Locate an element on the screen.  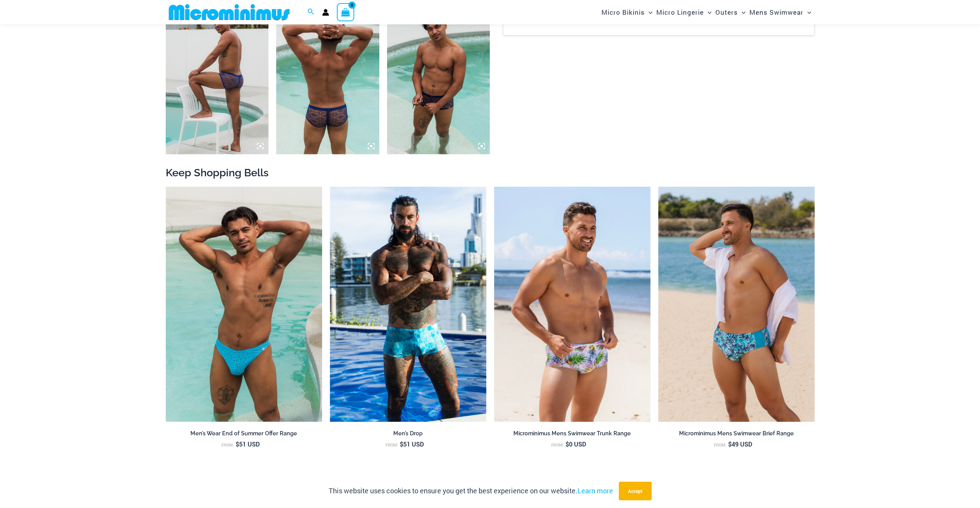
a: Search icon link is located at coordinates (311, 13).